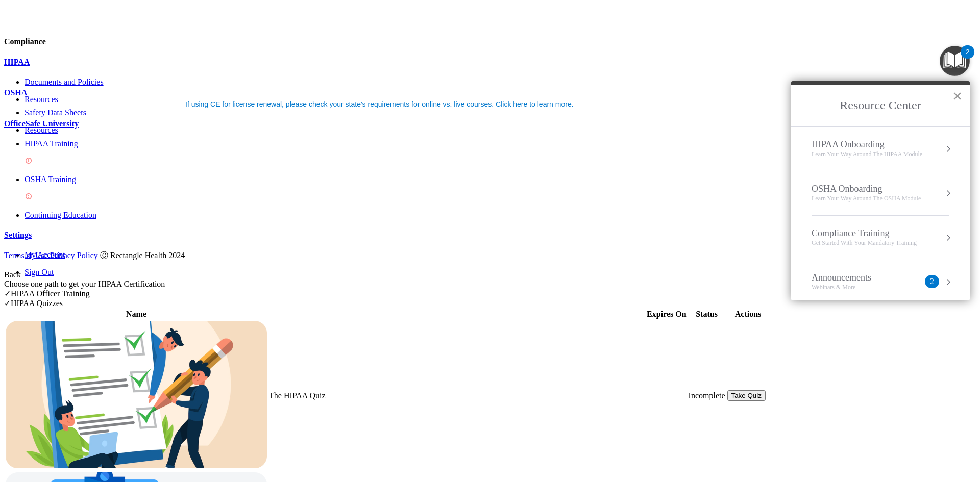  Describe the element at coordinates (867, 145) in the screenshot. I see `div: HIPAA Onboarding` at that location.